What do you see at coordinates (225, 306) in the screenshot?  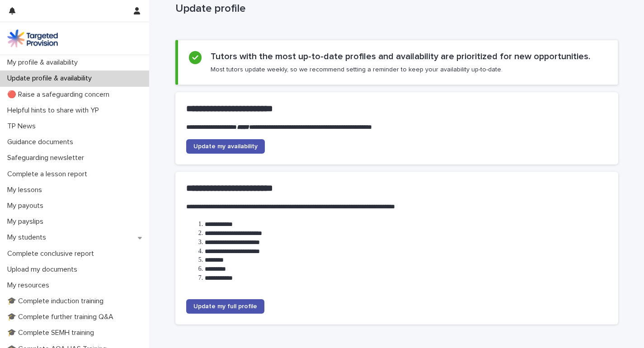 I see `a: Update my full profile` at bounding box center [225, 306].